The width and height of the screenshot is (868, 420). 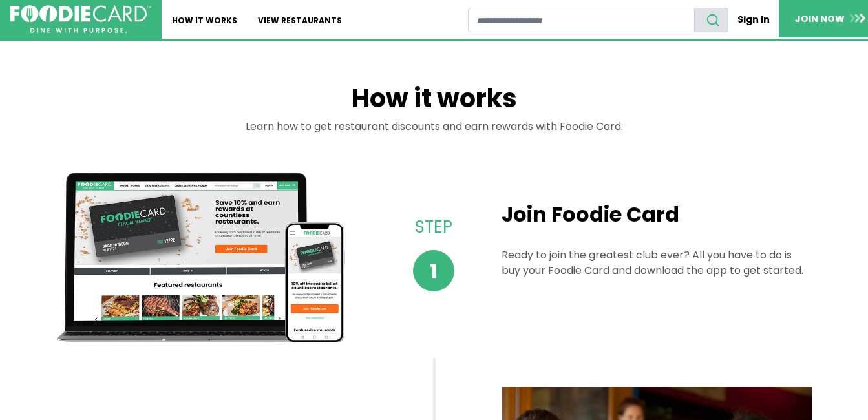 I want to click on input: restaurant search, so click(x=581, y=20).